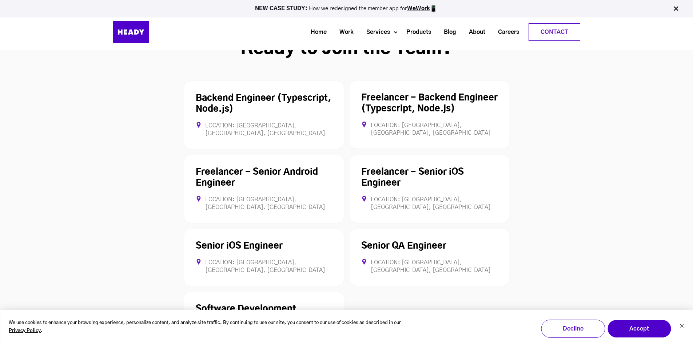 This screenshot has width=693, height=344. Describe the element at coordinates (639, 328) in the screenshot. I see `button: Accept` at that location.